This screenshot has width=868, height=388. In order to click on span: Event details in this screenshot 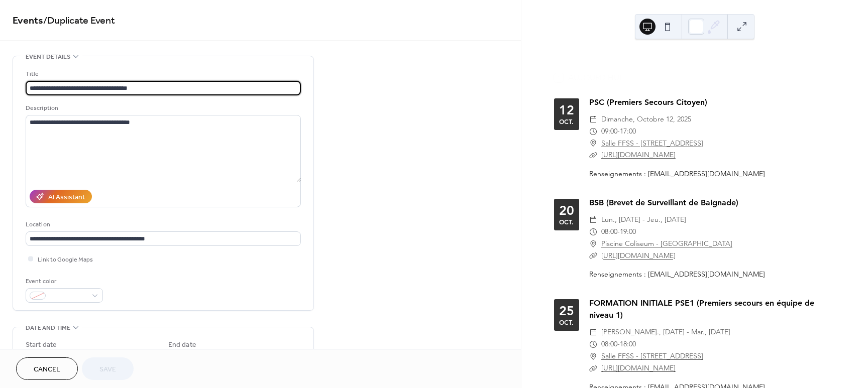, I will do `click(48, 57)`.